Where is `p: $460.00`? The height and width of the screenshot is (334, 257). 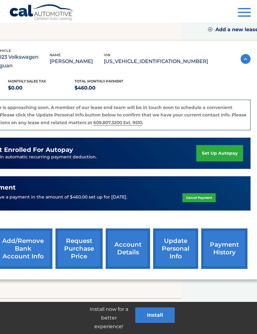 p: $460.00 is located at coordinates (108, 88).